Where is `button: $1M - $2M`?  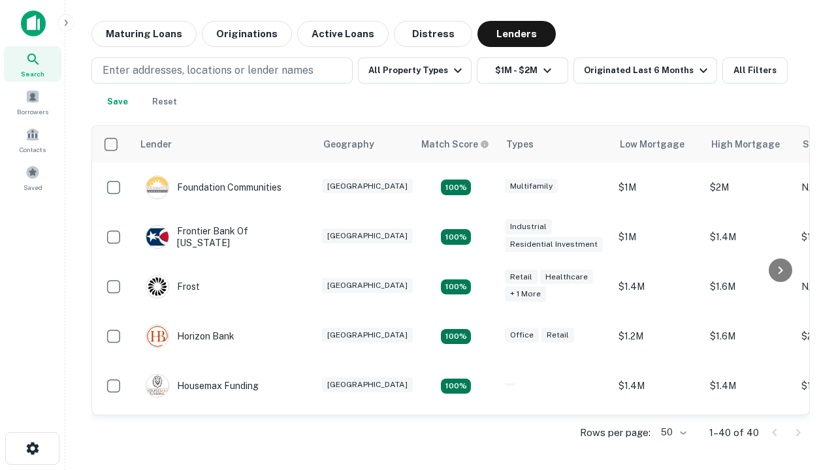
button: $1M - $2M is located at coordinates (522, 71).